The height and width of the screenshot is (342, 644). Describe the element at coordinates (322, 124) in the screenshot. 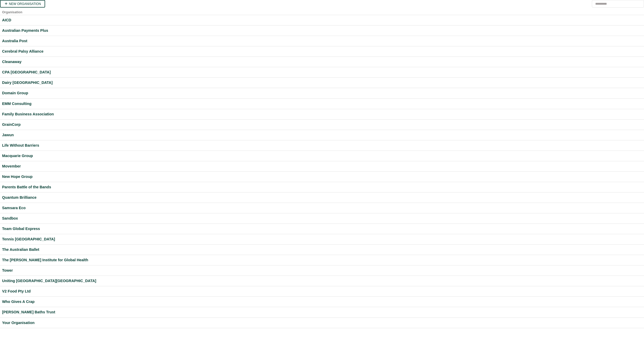

I see `a: GrainCorp` at that location.